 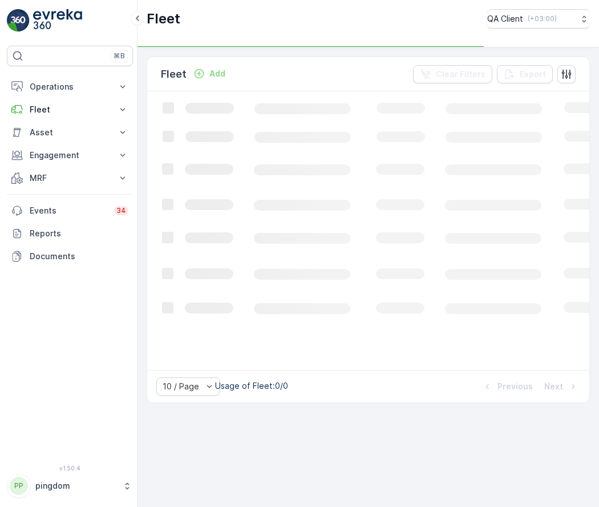 What do you see at coordinates (70, 87) in the screenshot?
I see `button: Operations` at bounding box center [70, 87].